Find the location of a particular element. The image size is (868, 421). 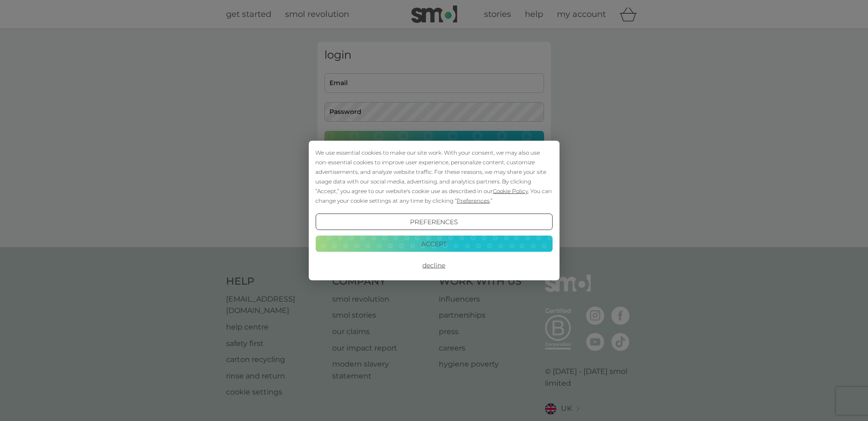

button: Accept is located at coordinates (434, 243).